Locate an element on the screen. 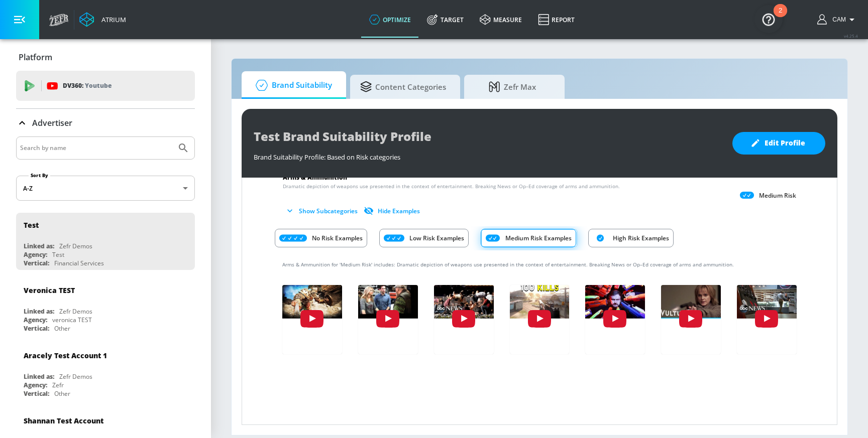 Image resolution: width=868 pixels, height=438 pixels. button: Cam is located at coordinates (838, 19).